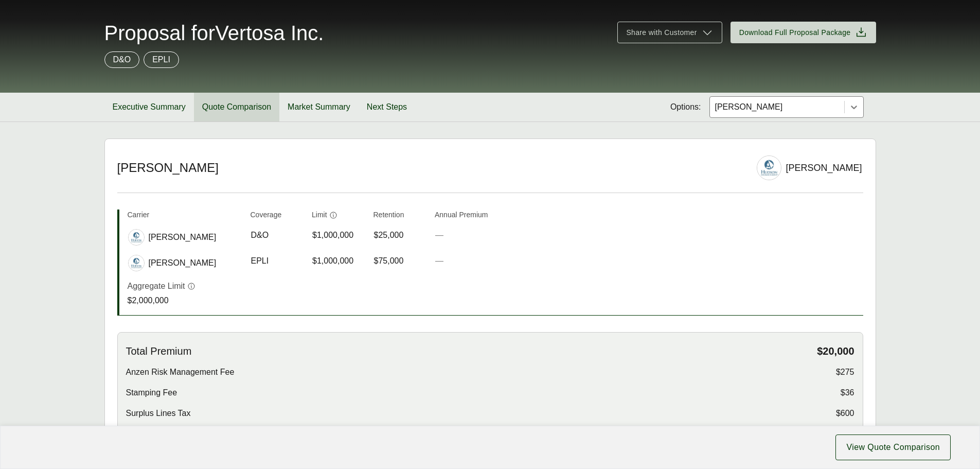  Describe the element at coordinates (161, 60) in the screenshot. I see `p: EPLI` at that location.